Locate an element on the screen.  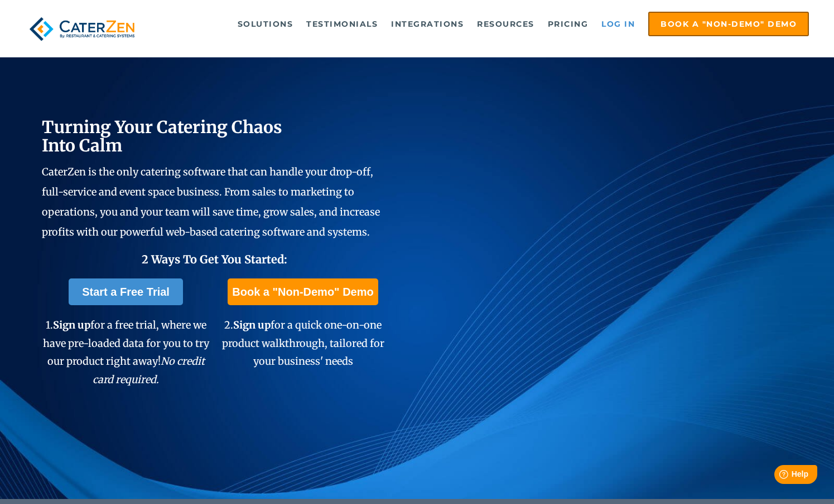
div: Navigation Menu is located at coordinates (484, 24).